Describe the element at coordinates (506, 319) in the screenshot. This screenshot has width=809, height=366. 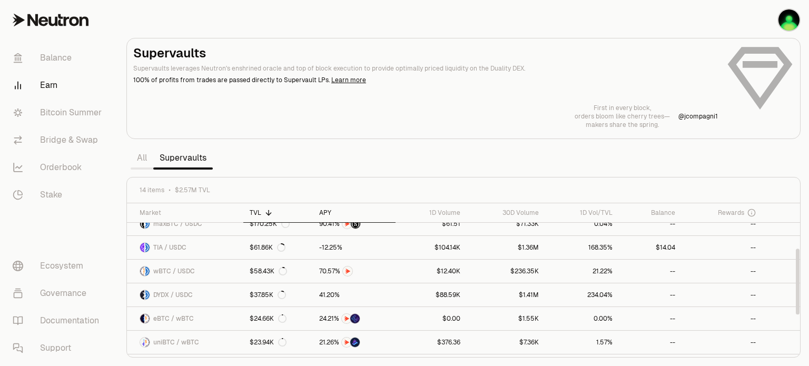
I see `a: $1.55K` at that location.